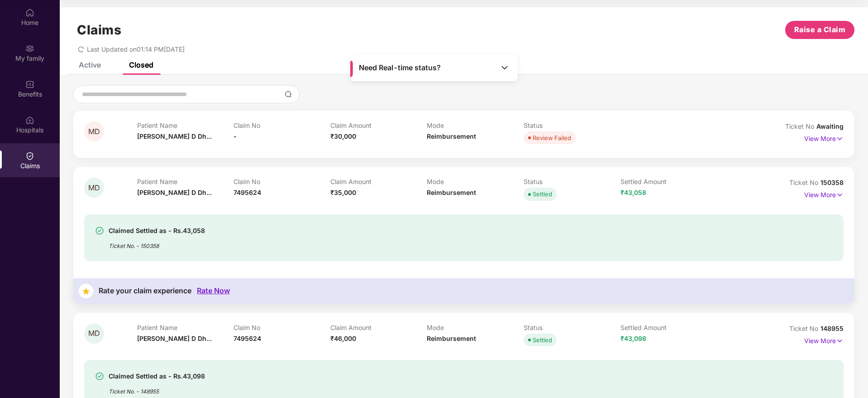  I want to click on img: svg+xml;base64,PHN2ZyBpZD0iSG9zcGl0YWxzIiB4bWxucz0iaHR0cDovL3d3dy53My5vcmcvMjAwMC9zdmciIHdpZHRoPS..., so click(30, 120).